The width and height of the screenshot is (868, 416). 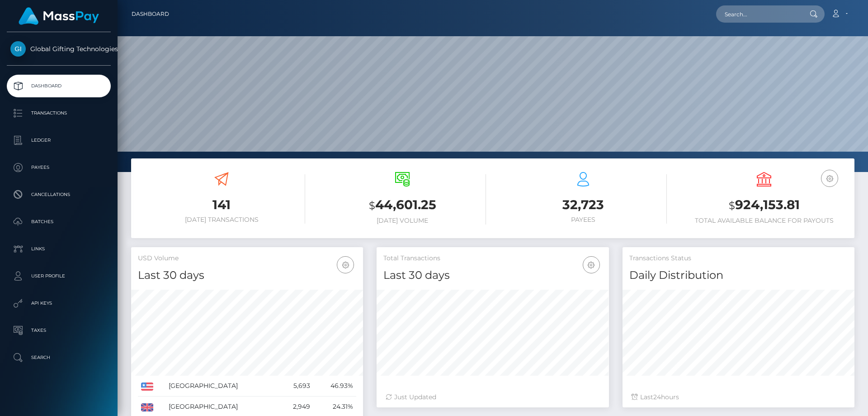 I want to click on p: Dashboard, so click(x=59, y=86).